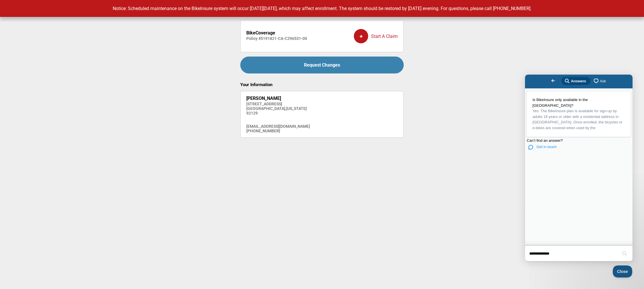  Describe the element at coordinates (54, 39) in the screenshot. I see `a: Is BikeInsure only available in the United States?. Yes. The BikeInsure plan is available for sig...` at that location.